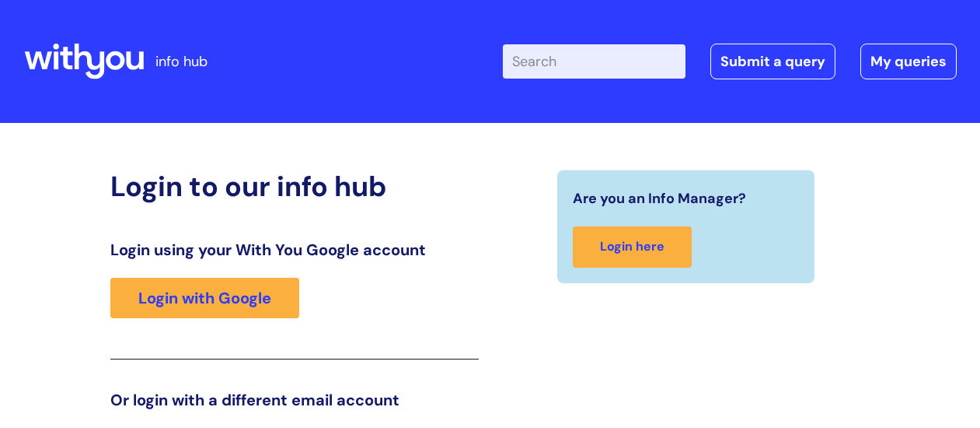  Describe the element at coordinates (909, 62) in the screenshot. I see `a: My queries` at that location.